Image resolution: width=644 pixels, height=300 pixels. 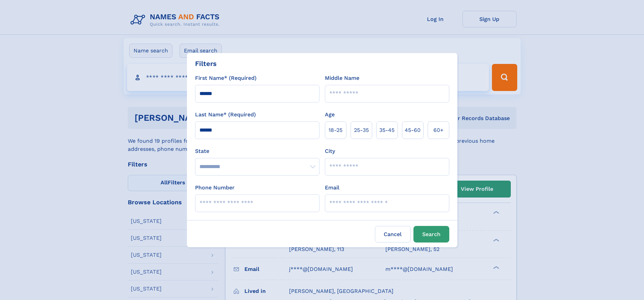 What do you see at coordinates (332, 188) in the screenshot?
I see `label: Email` at bounding box center [332, 188].